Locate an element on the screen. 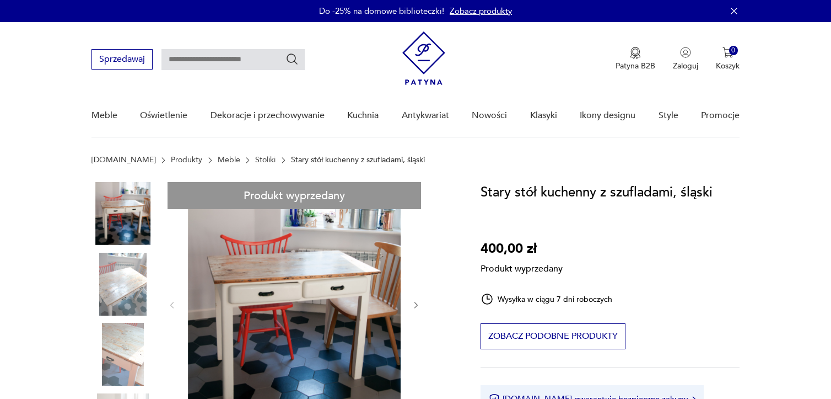  button: 0Koszyk is located at coordinates (728, 59).